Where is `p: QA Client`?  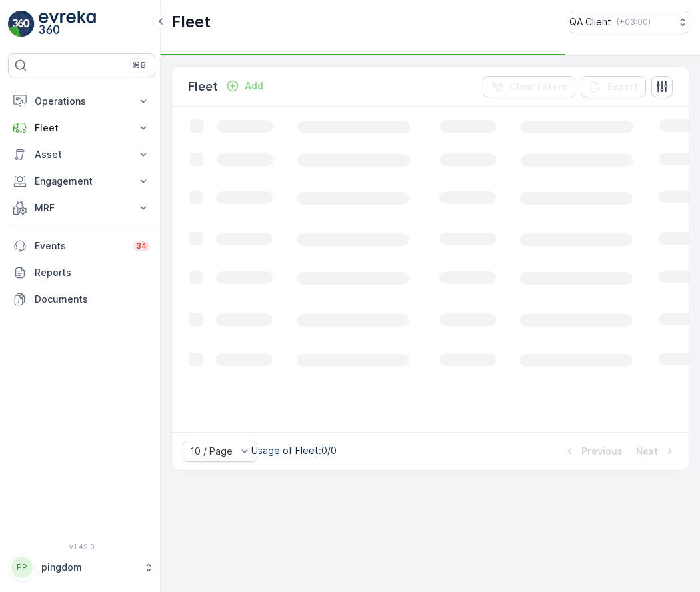
p: QA Client is located at coordinates (590, 22).